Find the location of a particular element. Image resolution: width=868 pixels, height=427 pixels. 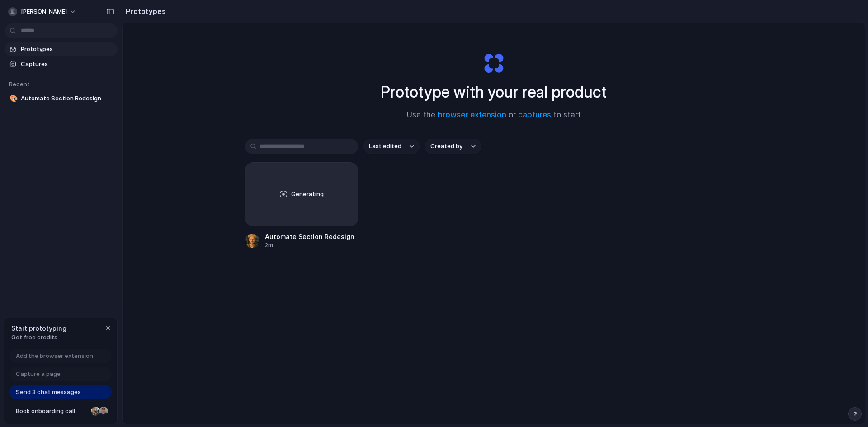

a: 🎨Automate Section Redesign is located at coordinates (61, 98).